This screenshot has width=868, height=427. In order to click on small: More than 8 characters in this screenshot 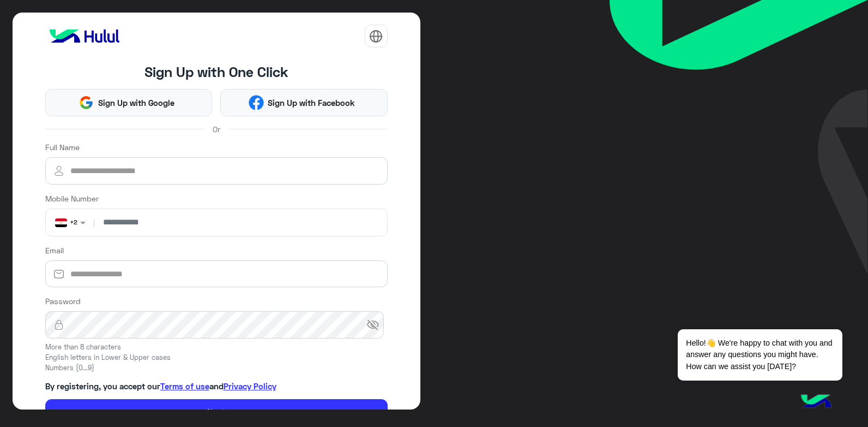, I will do `click(217, 347)`.